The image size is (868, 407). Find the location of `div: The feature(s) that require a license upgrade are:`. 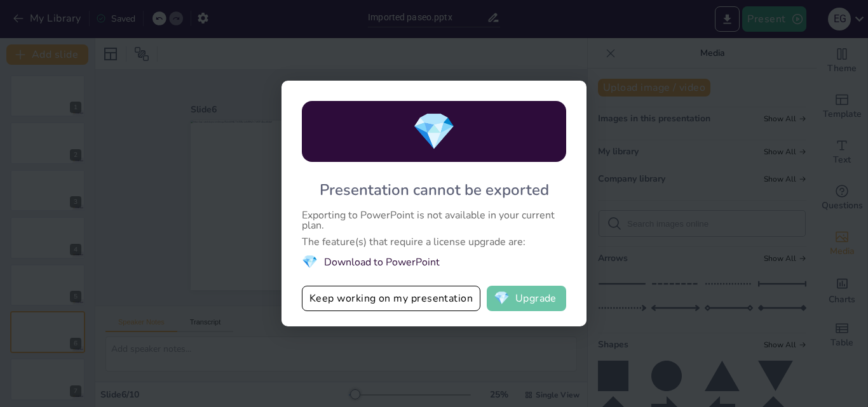

div: The feature(s) that require a license upgrade are: is located at coordinates (434, 243).